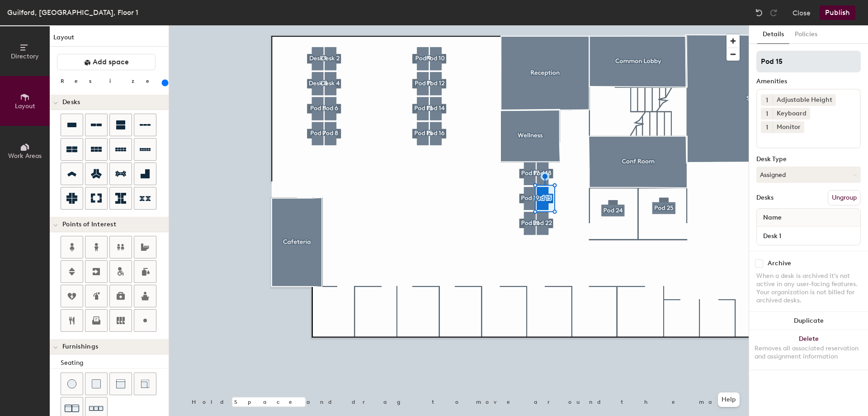  Describe the element at coordinates (72, 408) in the screenshot. I see `img: Couch (x2)` at that location.